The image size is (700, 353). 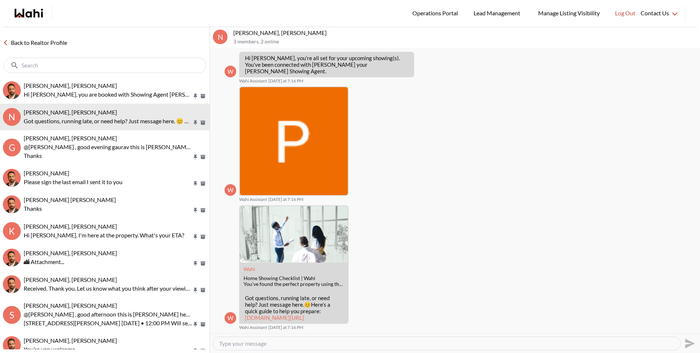 What do you see at coordinates (568, 13) in the screenshot?
I see `span: Manage Listing Visibility` at bounding box center [568, 13].